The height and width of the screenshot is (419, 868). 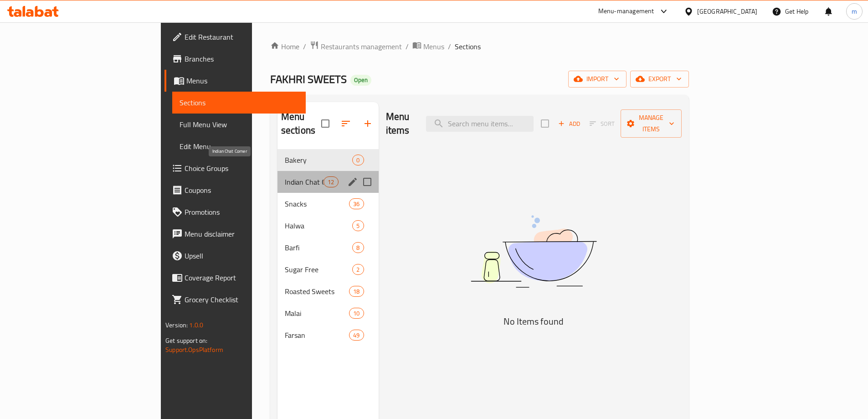 What do you see at coordinates (356, 204) in the screenshot?
I see `span: 36` at bounding box center [356, 204].